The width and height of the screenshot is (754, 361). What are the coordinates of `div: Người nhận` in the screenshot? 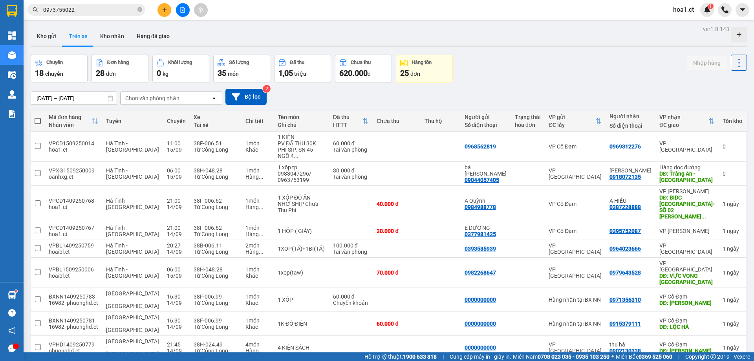 It's located at (630, 116).